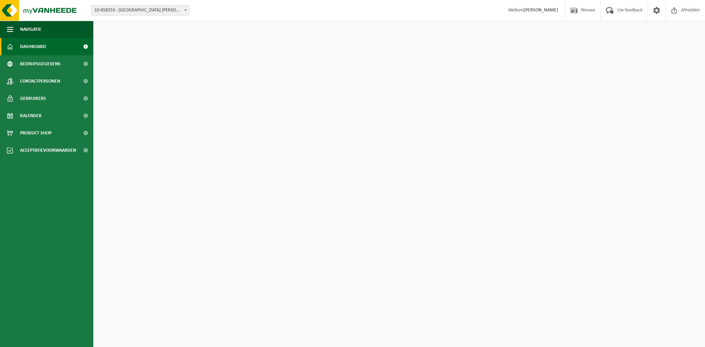  Describe the element at coordinates (33, 47) in the screenshot. I see `span: Dashboard` at that location.